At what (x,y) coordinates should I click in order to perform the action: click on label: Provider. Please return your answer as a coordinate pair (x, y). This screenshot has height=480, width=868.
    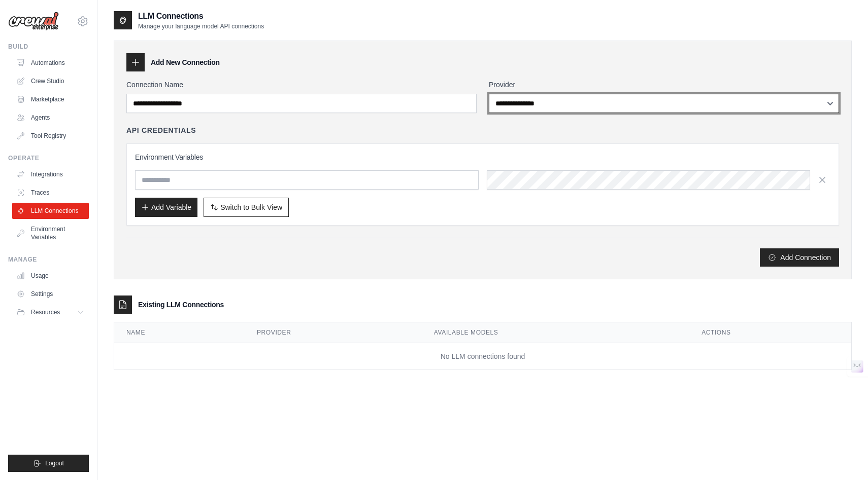
    Looking at the image, I should click on (664, 85).